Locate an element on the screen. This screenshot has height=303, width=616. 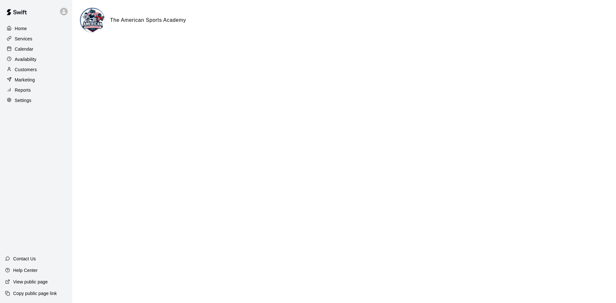
p: Marketing is located at coordinates (25, 80).